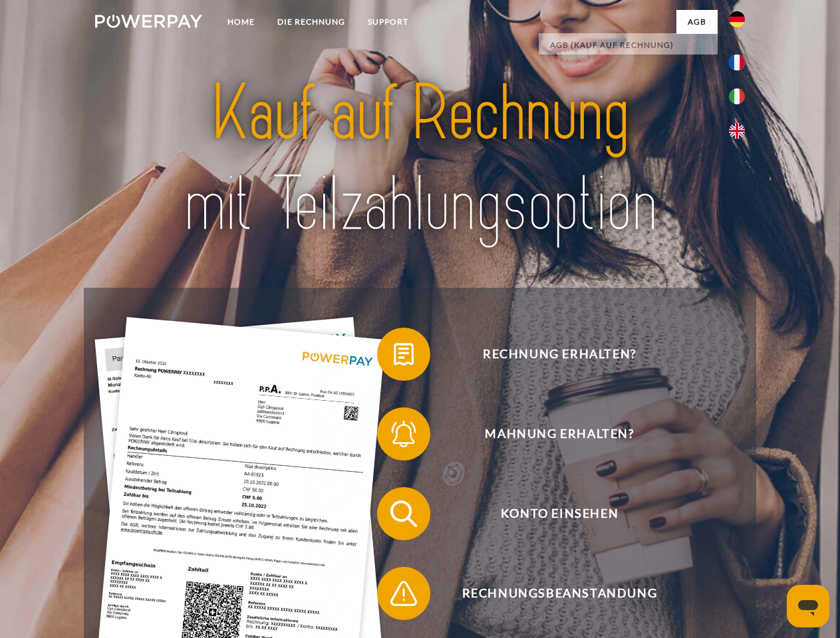  I want to click on button: Konto einsehen, so click(550, 514).